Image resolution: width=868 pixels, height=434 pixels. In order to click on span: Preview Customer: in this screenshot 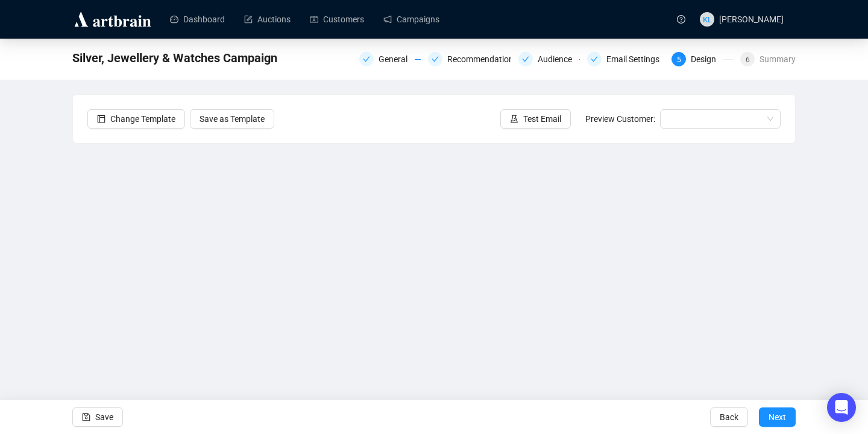, I will do `click(620, 119)`.